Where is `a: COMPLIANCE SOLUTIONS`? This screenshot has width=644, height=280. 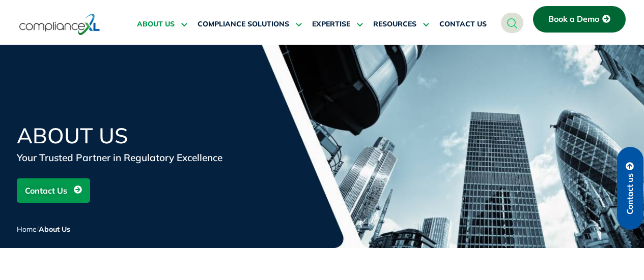
a: COMPLIANCE SOLUTIONS is located at coordinates (250, 25).